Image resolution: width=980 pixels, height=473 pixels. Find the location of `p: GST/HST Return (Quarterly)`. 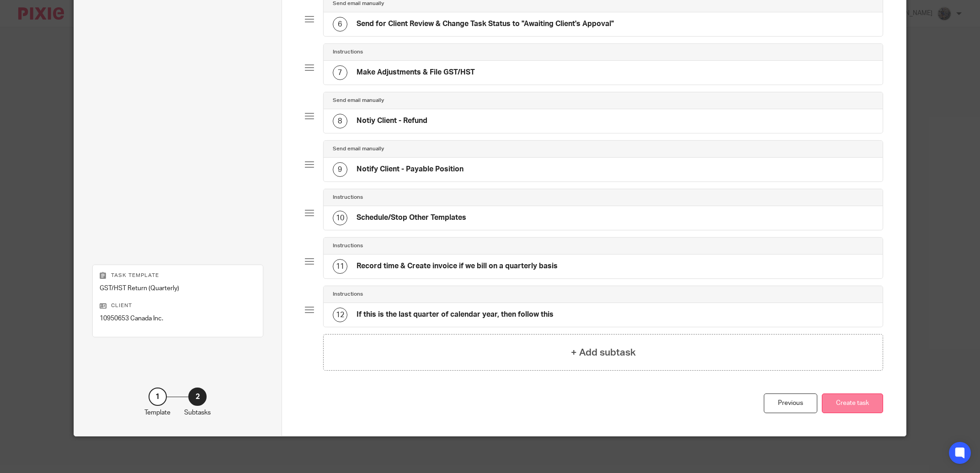

p: GST/HST Return (Quarterly) is located at coordinates (178, 289).